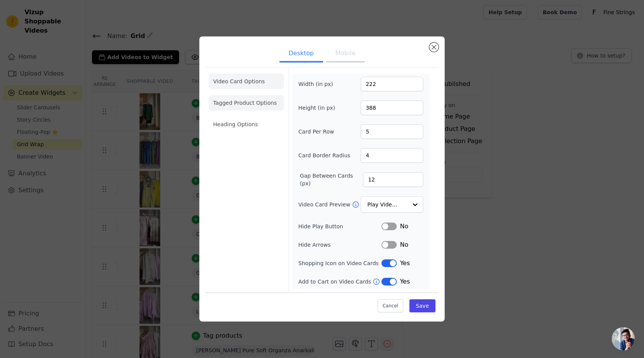 This screenshot has width=644, height=358. Describe the element at coordinates (246, 81) in the screenshot. I see `li: Video Card Options` at that location.